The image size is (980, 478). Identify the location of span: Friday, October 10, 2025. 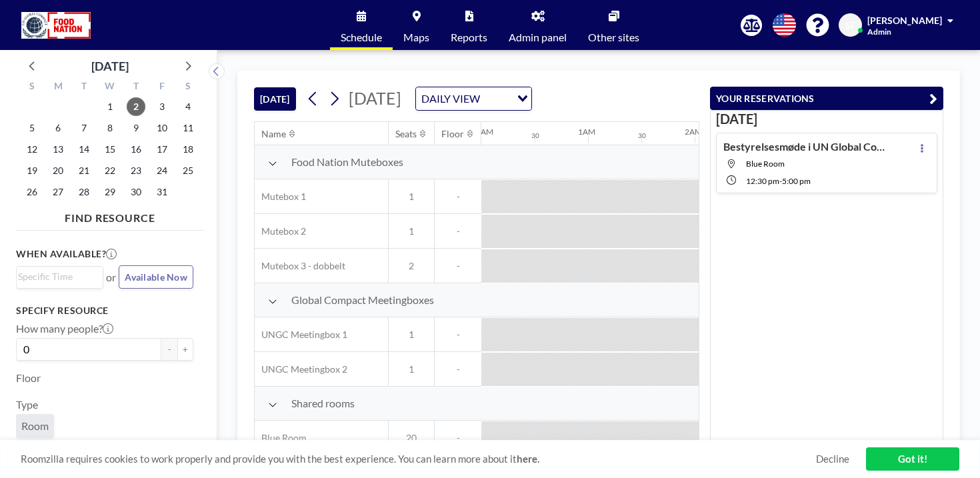
(162, 128).